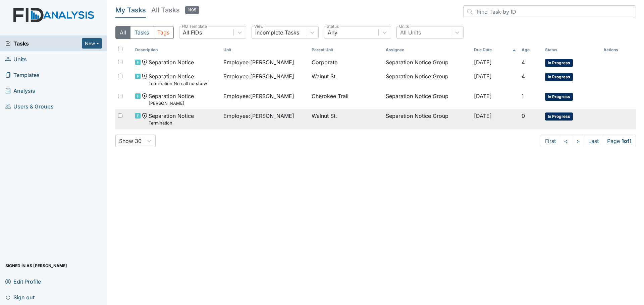  Describe the element at coordinates (619, 141) in the screenshot. I see `span: Page` at that location.